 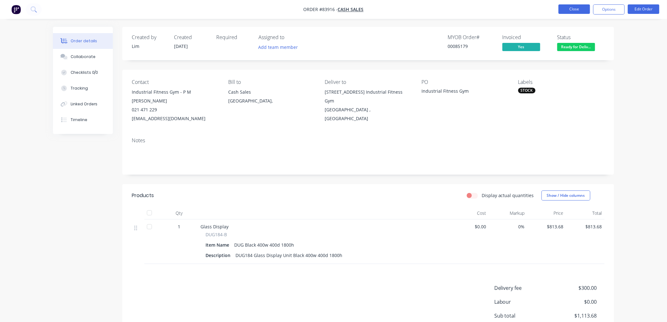 What do you see at coordinates (271, 92) in the screenshot?
I see `div: Cash Sales` at bounding box center [271, 92].